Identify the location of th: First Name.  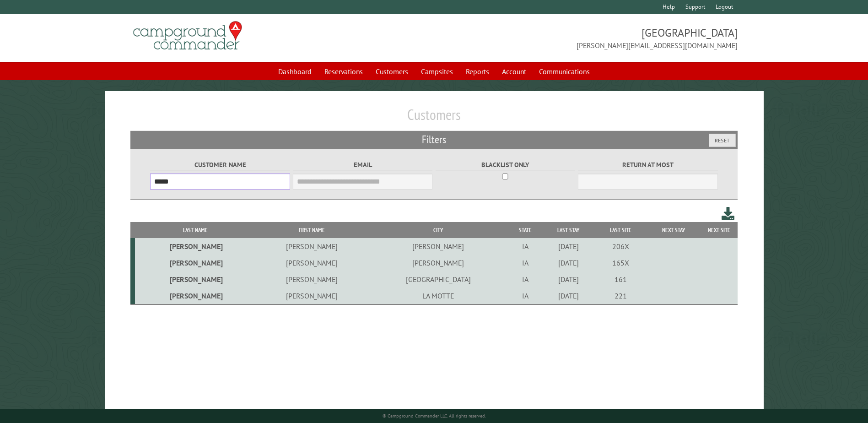
(312, 230).